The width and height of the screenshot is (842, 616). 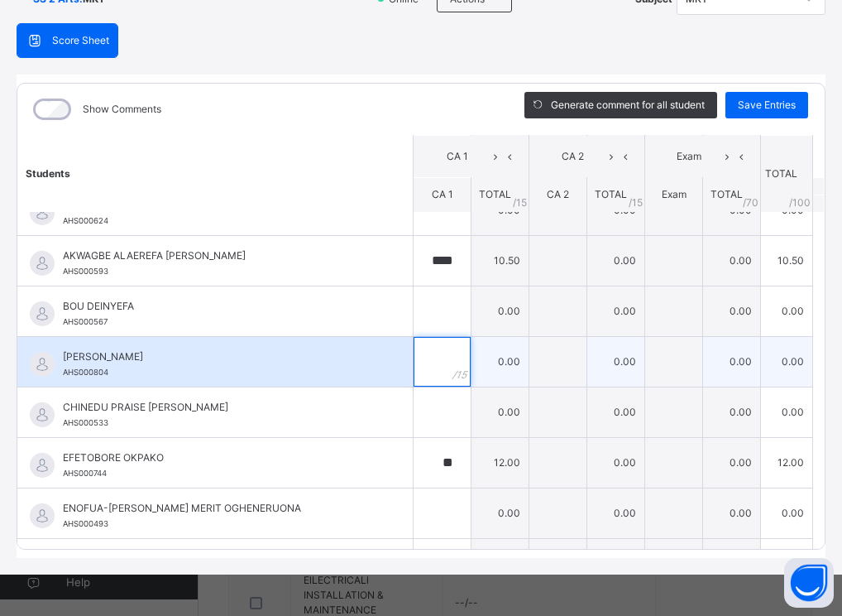 I want to click on span: Score Sheet, so click(x=80, y=41).